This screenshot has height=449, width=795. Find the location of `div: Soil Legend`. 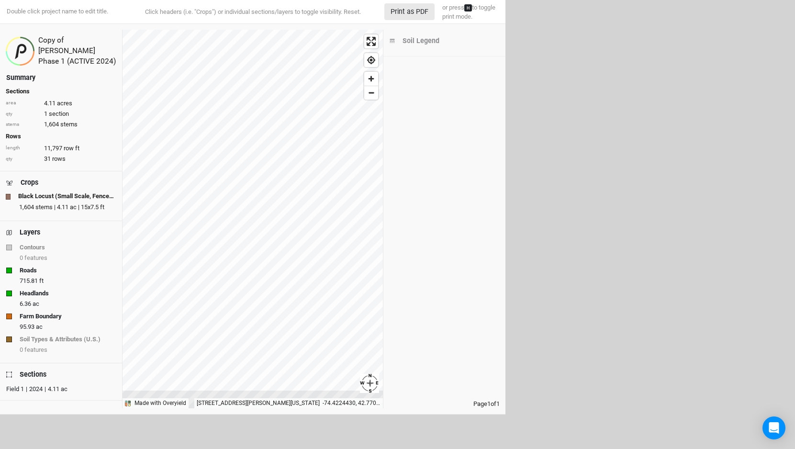

div: Soil Legend is located at coordinates (421, 41).